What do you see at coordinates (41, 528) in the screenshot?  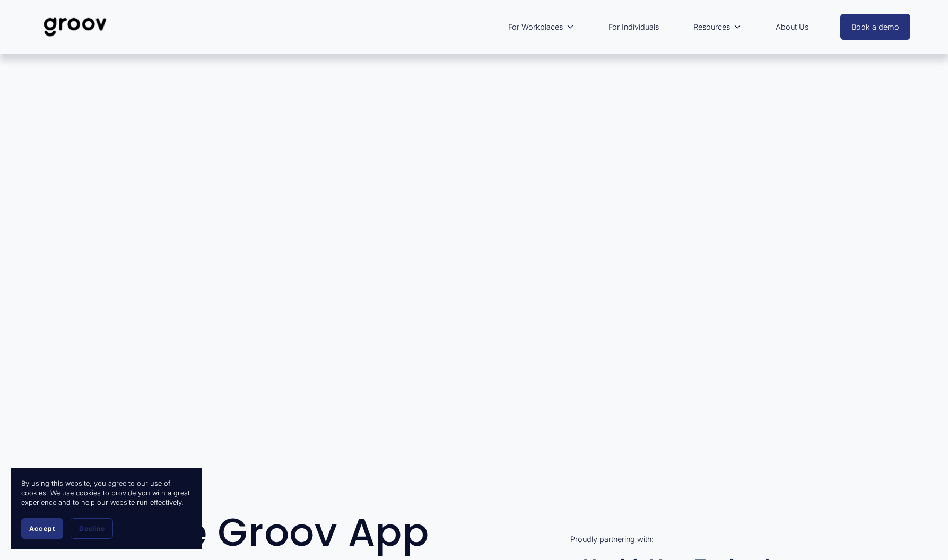 I see `span: Accept` at bounding box center [41, 528].